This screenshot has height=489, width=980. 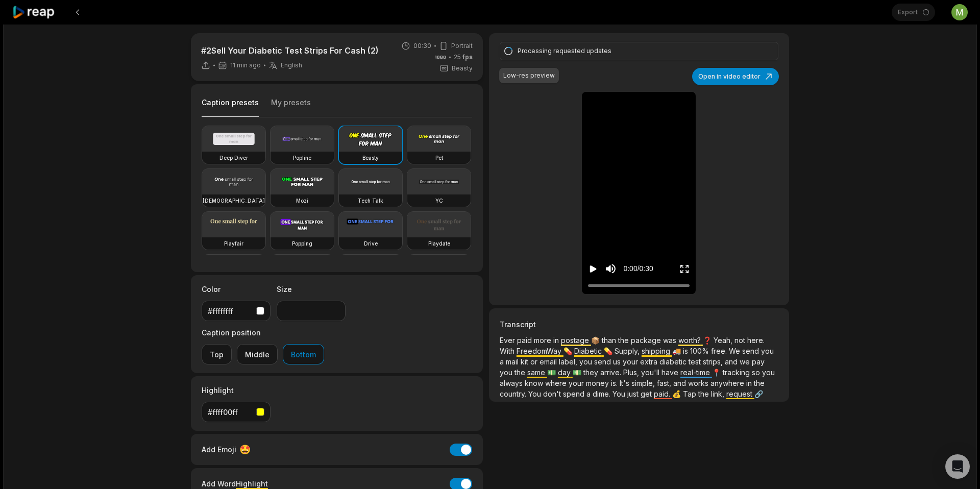 What do you see at coordinates (665, 383) in the screenshot?
I see `span: fast,` at bounding box center [665, 383].